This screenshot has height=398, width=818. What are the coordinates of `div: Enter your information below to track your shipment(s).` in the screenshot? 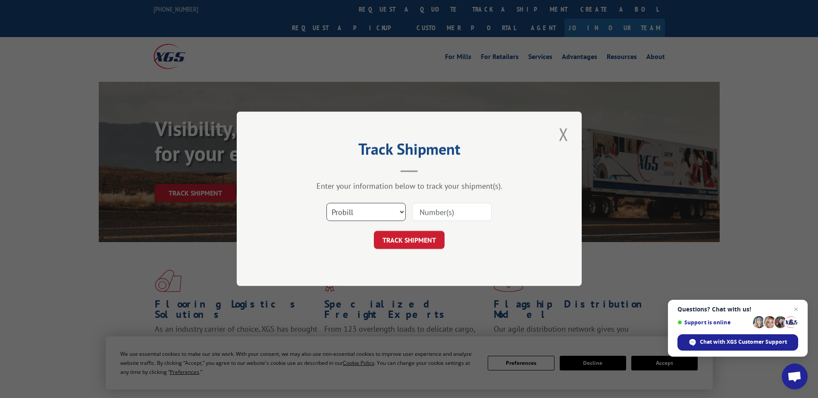 It's located at (409, 186).